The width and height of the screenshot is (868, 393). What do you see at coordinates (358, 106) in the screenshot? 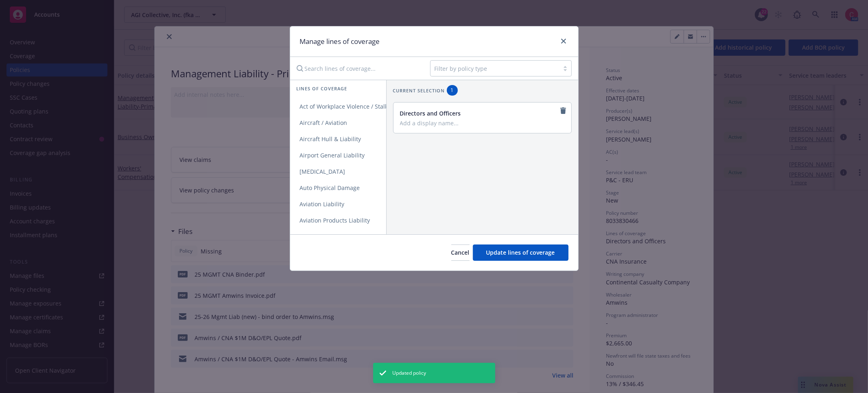
I see `span: Act of Workplace Violence / Stalking Threat` at bounding box center [358, 106].